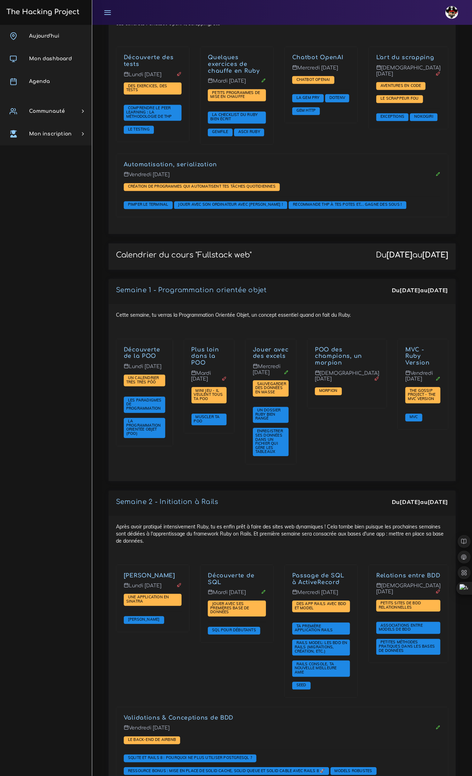 This screenshot has height=776, width=472. What do you see at coordinates (337, 98) in the screenshot?
I see `span: Dotenv` at bounding box center [337, 98].